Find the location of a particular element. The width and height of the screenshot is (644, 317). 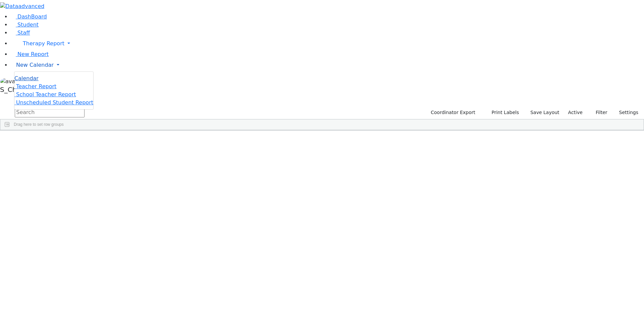

a: Staff is located at coordinates (20, 33).